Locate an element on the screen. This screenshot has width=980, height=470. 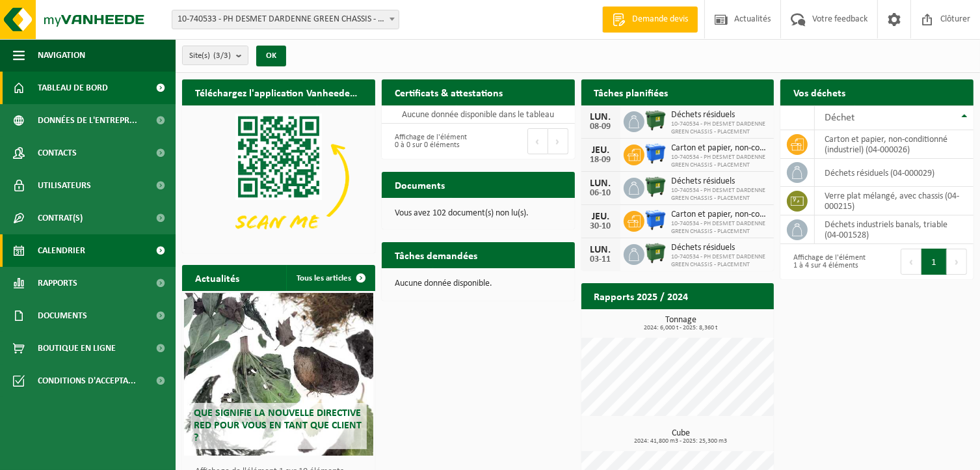
span: Rapports is located at coordinates (57, 283).